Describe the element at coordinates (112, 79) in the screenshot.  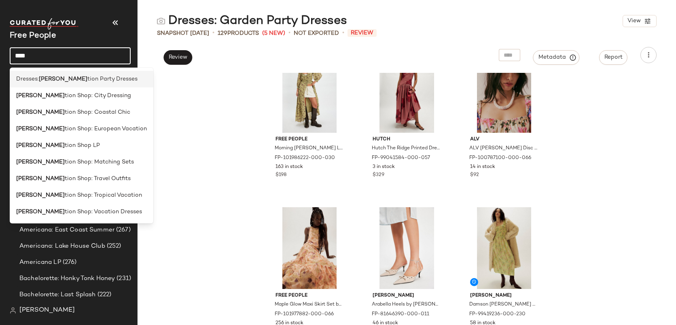
I see `span: tion Party Dresses` at that location.